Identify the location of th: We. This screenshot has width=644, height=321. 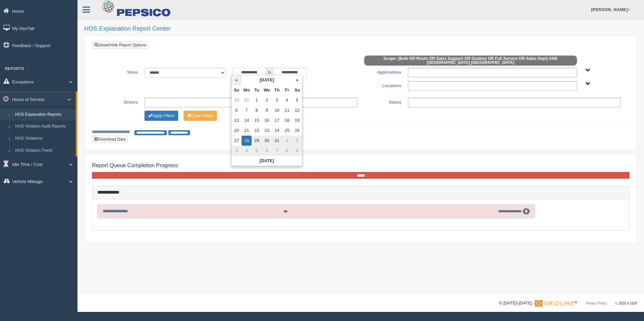
(267, 90).